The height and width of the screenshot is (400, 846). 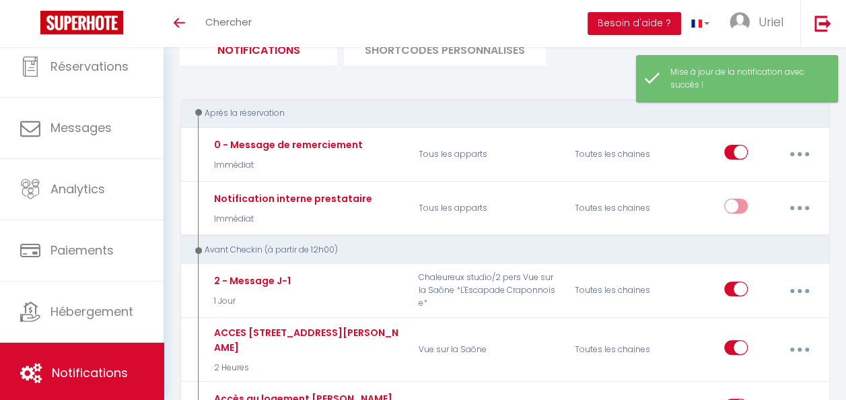 What do you see at coordinates (82, 250) in the screenshot?
I see `span: Paiements` at bounding box center [82, 250].